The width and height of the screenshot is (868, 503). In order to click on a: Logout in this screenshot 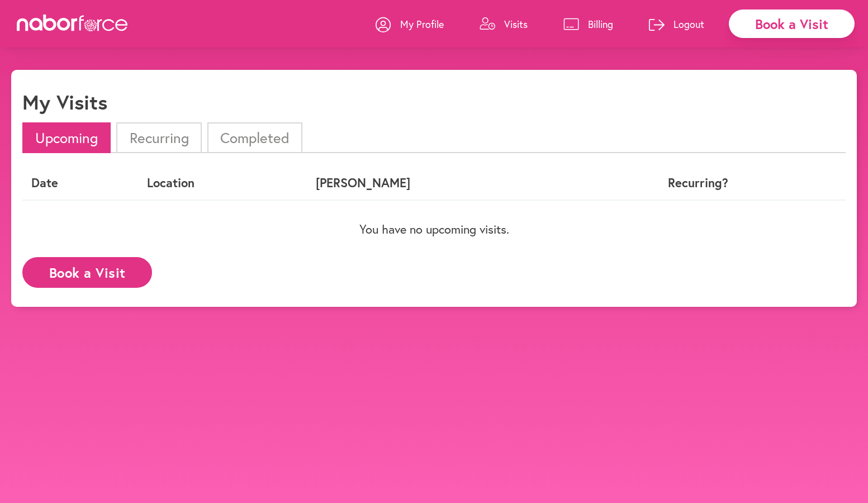, I will do `click(676, 24)`.